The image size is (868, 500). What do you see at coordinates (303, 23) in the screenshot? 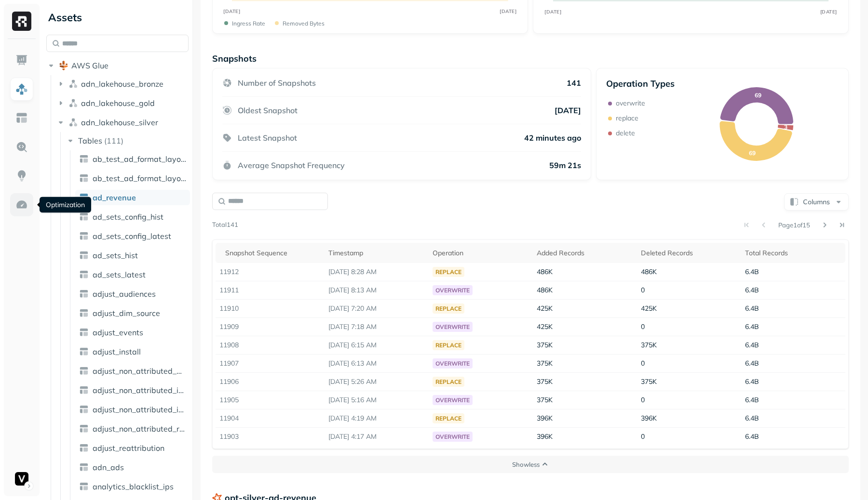
I see `p: Removed bytes` at bounding box center [303, 23].